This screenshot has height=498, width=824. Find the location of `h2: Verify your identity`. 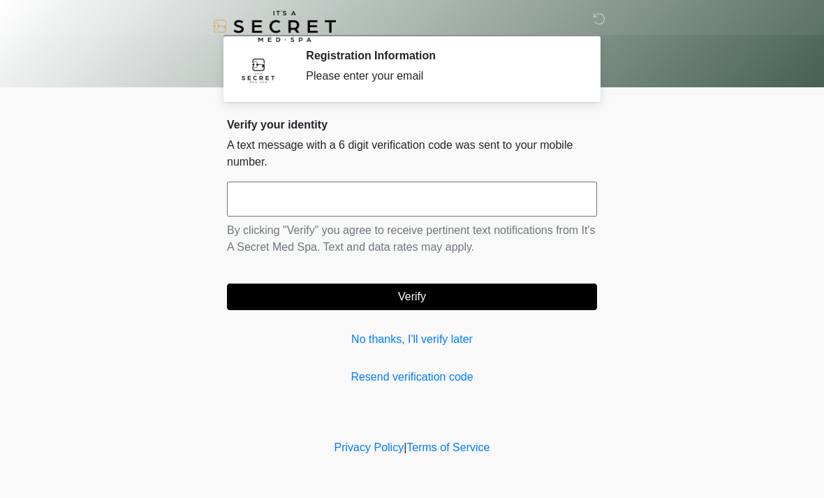

h2: Verify your identity is located at coordinates (412, 124).